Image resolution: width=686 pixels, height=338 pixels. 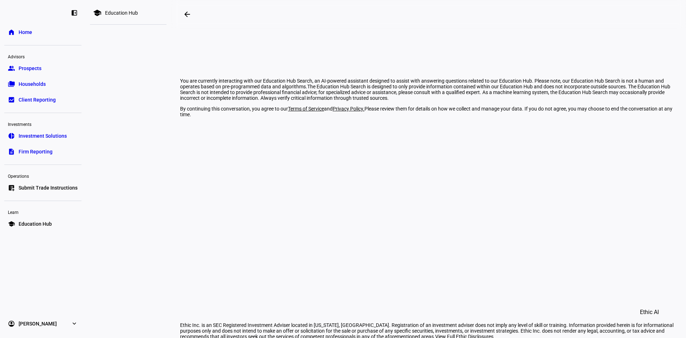 I want to click on a: pie_chartInvestment Solutions, so click(x=43, y=136).